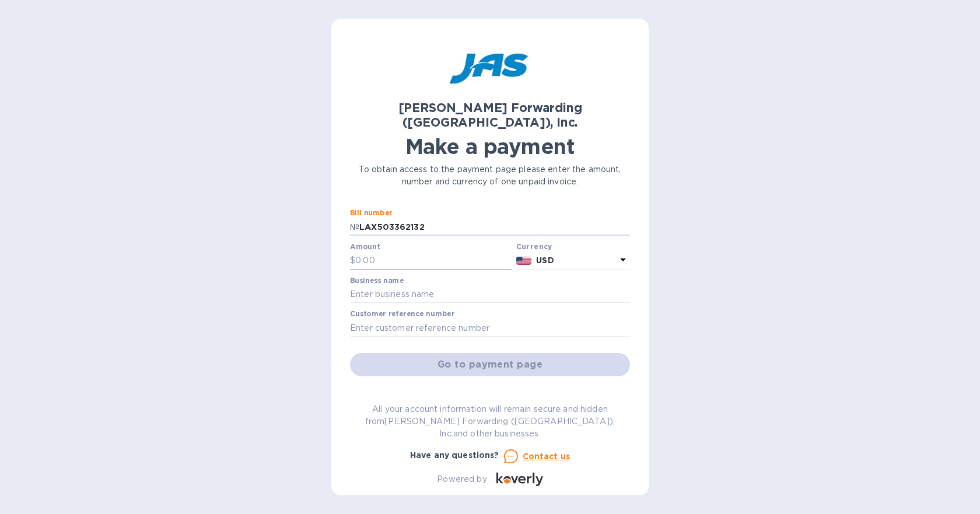 This screenshot has width=980, height=514. I want to click on b: Currency, so click(535, 246).